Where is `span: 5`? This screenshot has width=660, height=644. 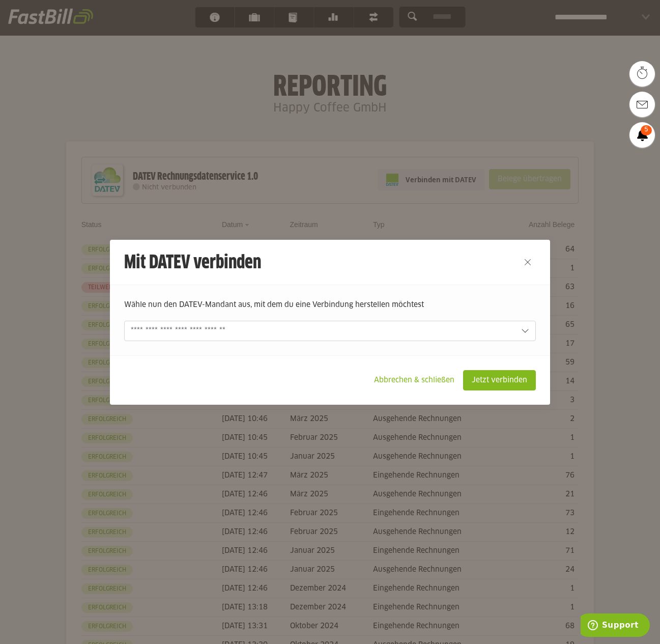
span: 5 is located at coordinates (647, 131).